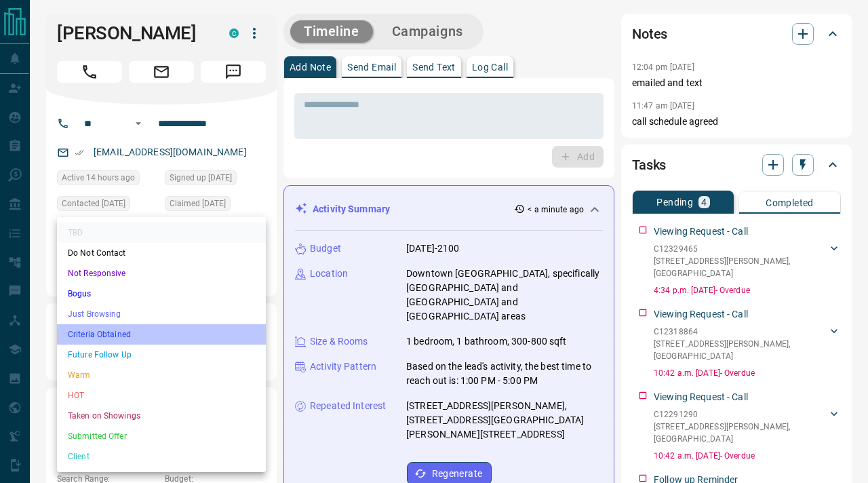 Image resolution: width=868 pixels, height=483 pixels. I want to click on li: Just Browsing, so click(162, 314).